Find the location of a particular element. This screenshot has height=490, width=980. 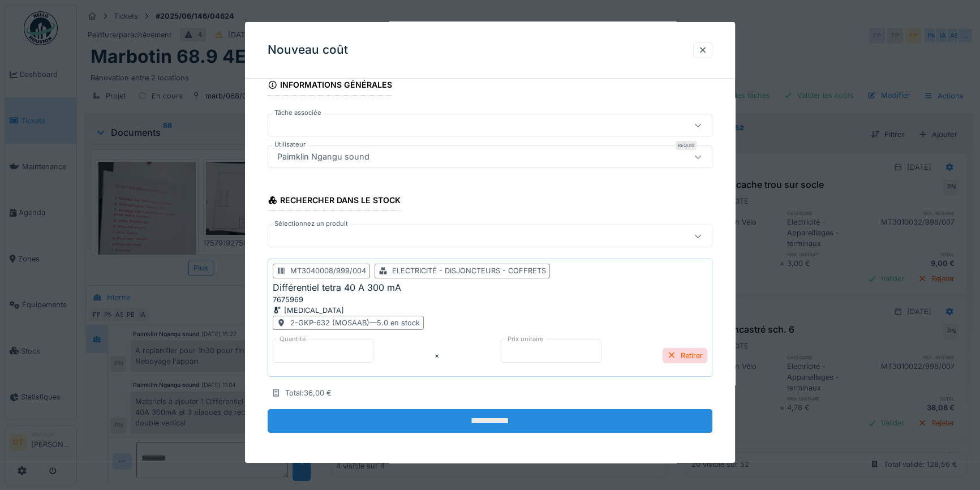

div: Electricité - Disjoncteurs - coffrets is located at coordinates (469, 271).